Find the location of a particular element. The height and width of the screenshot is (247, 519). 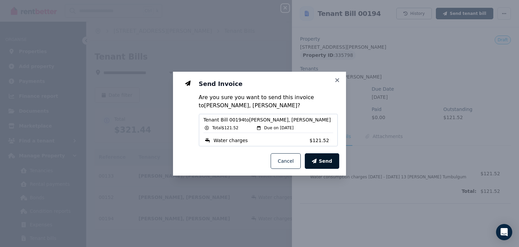

div: Open Intercom Messenger is located at coordinates (505, 232).